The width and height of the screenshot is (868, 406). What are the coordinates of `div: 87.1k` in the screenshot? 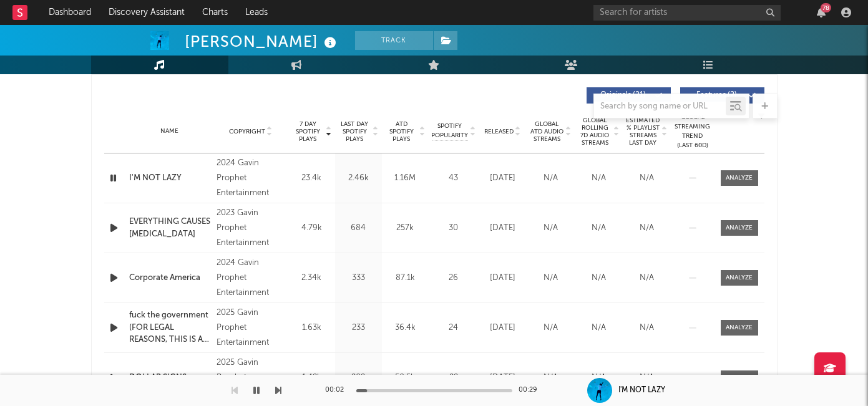 It's located at (405, 278).